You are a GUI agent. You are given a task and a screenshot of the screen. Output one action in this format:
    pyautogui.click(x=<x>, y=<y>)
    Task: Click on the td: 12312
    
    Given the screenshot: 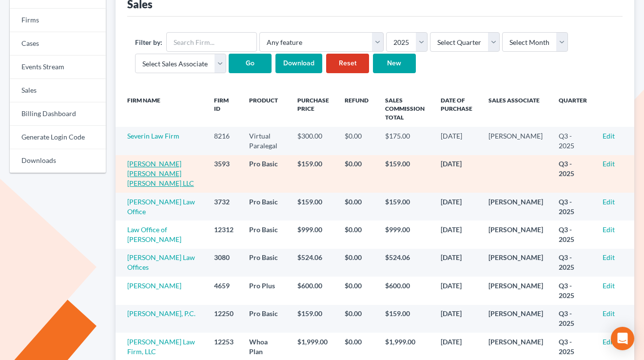 What is the action you would take?
    pyautogui.click(x=224, y=234)
    